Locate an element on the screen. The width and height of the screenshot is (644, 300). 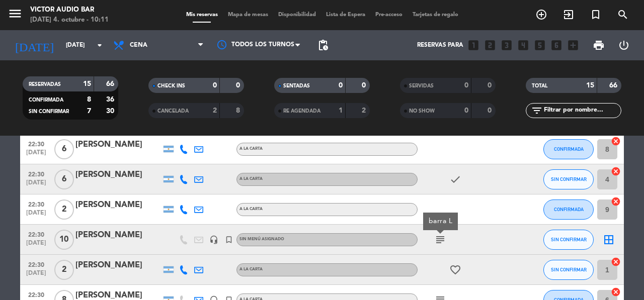
span: Cena is located at coordinates (138, 45).